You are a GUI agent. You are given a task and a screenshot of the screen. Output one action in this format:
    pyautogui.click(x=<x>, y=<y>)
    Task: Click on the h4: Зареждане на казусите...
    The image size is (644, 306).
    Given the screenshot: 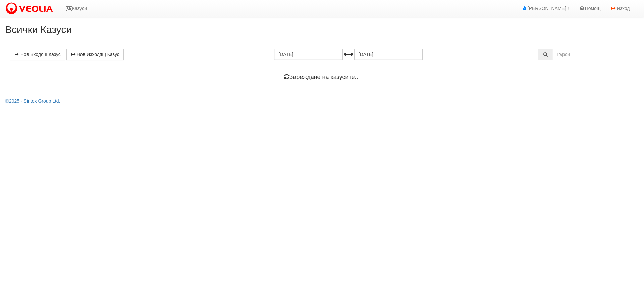 What is the action you would take?
    pyautogui.click(x=322, y=77)
    